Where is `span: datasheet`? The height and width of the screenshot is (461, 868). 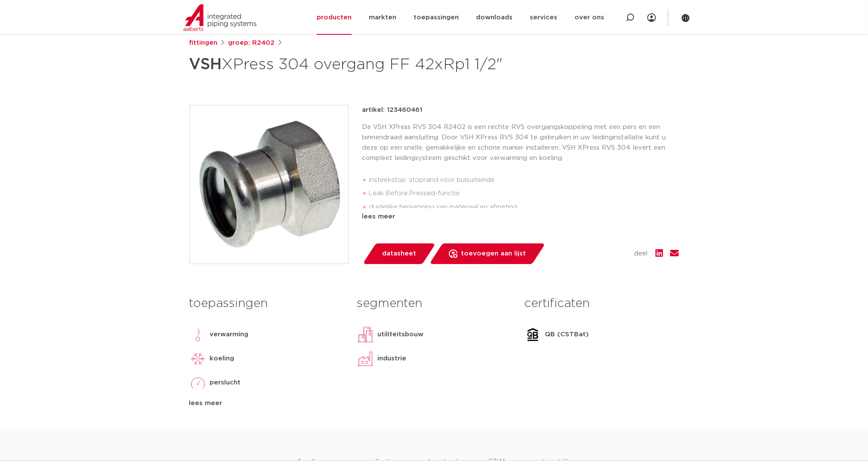
span: datasheet is located at coordinates (399, 253).